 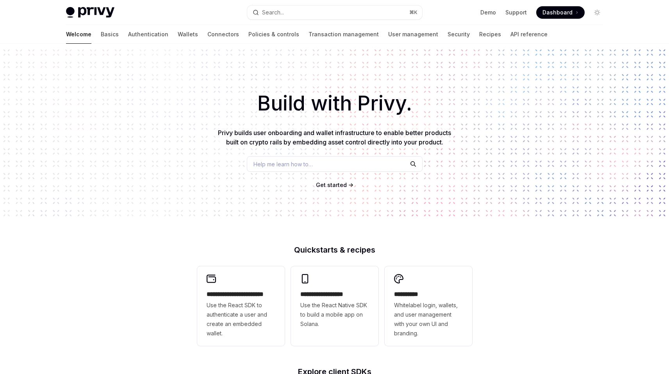 I want to click on a: API reference, so click(x=529, y=34).